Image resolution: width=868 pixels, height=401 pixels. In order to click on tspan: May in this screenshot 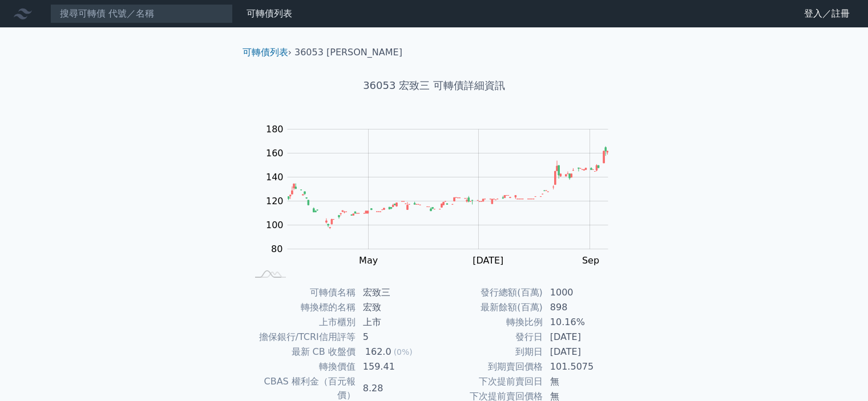, I will do `click(368, 260)`.